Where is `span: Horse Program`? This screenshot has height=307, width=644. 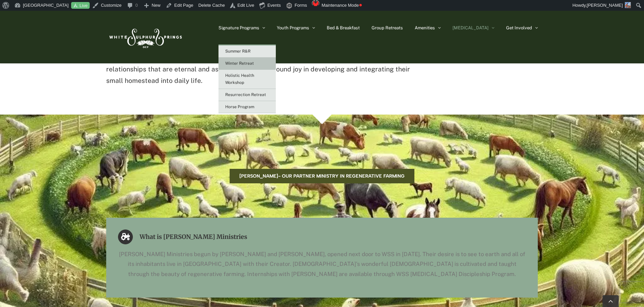
span: Horse Program is located at coordinates (239, 106).